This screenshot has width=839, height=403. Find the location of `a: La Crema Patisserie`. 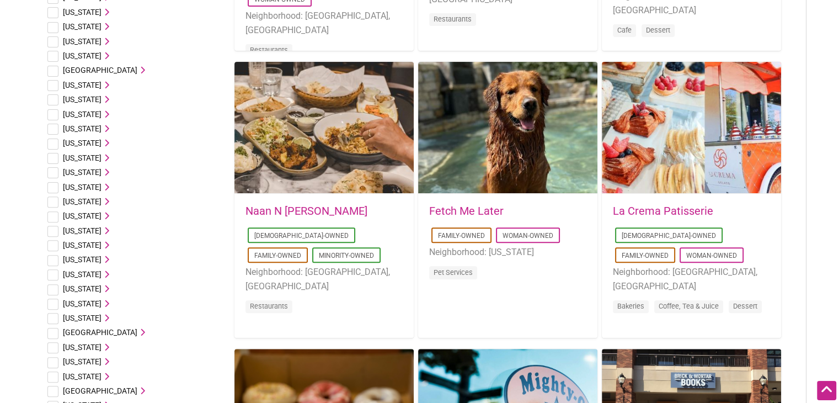

a: La Crema Patisserie is located at coordinates (663, 211).